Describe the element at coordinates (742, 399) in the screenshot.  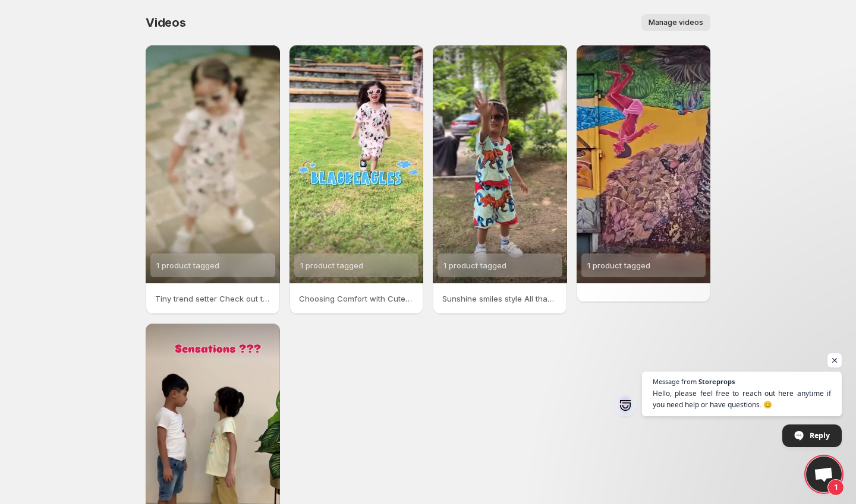
I see `span: Hello, please feel free to reach out here anytime if you need help or have questions. 😊` at that location.